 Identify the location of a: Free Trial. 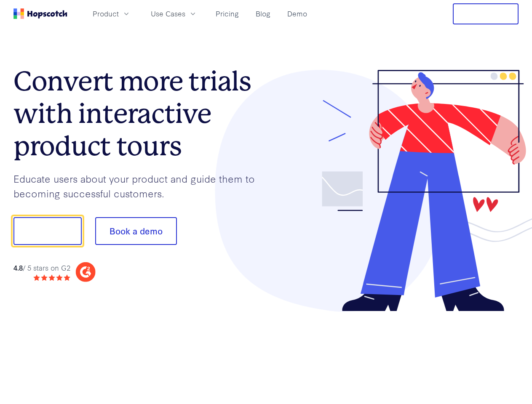
(486, 14).